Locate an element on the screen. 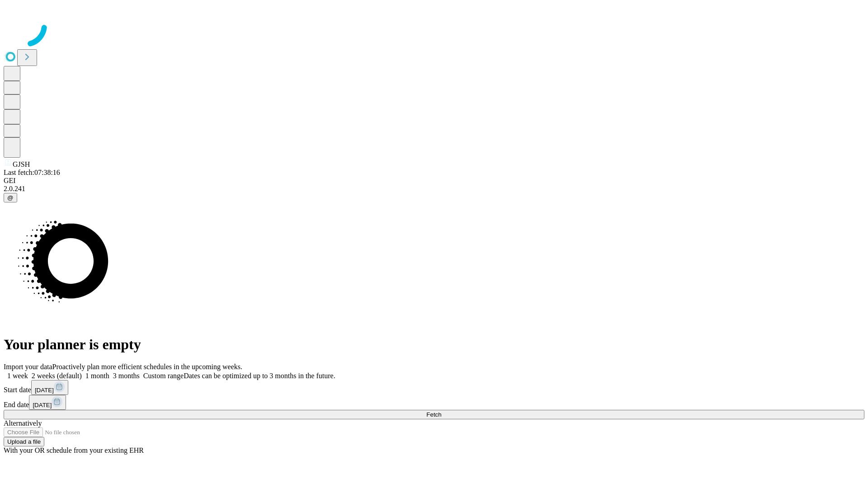  span: Fetch is located at coordinates (434, 414).